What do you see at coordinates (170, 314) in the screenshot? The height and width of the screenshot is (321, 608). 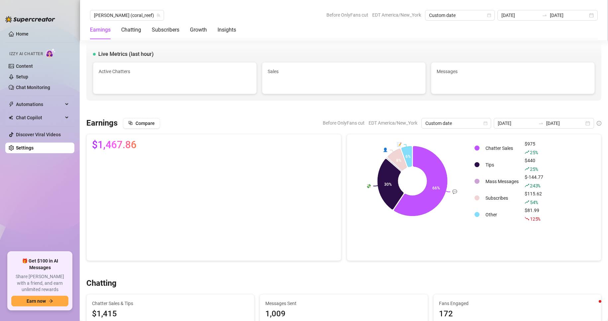 I see `span: $1,415` at bounding box center [170, 314].